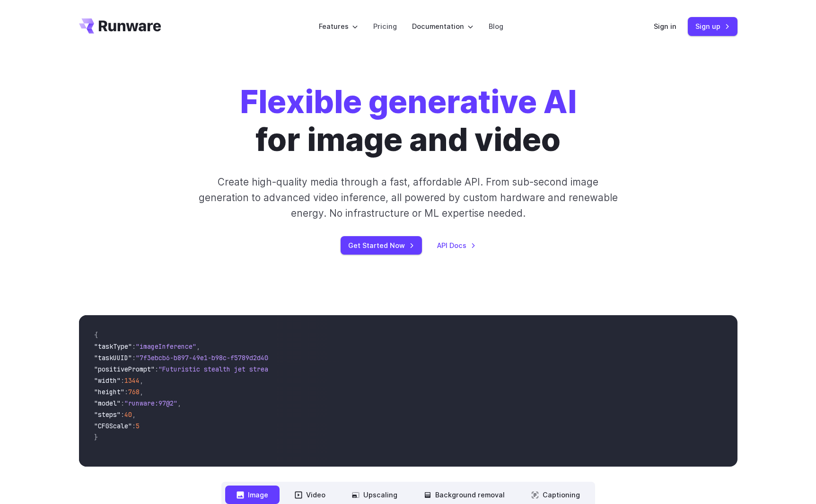 The width and height of the screenshot is (816, 504). What do you see at coordinates (665, 26) in the screenshot?
I see `a: Sign in` at bounding box center [665, 26].